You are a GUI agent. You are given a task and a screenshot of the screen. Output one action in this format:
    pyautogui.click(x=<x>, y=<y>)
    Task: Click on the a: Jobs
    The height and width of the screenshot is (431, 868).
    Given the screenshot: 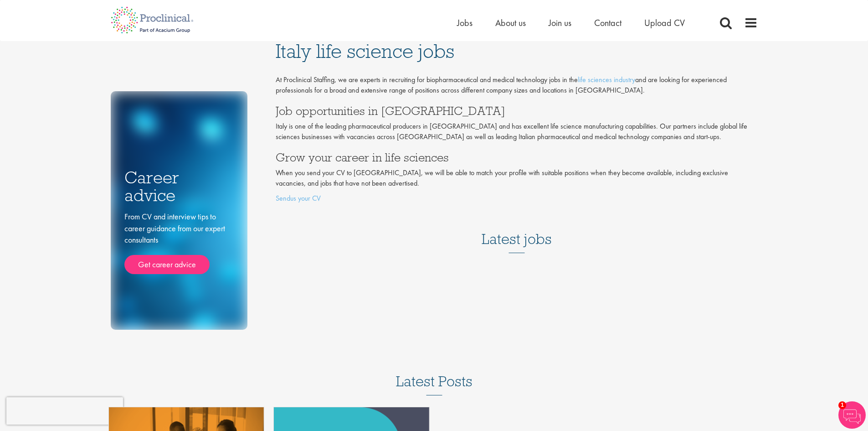 What is the action you would take?
    pyautogui.click(x=465, y=23)
    